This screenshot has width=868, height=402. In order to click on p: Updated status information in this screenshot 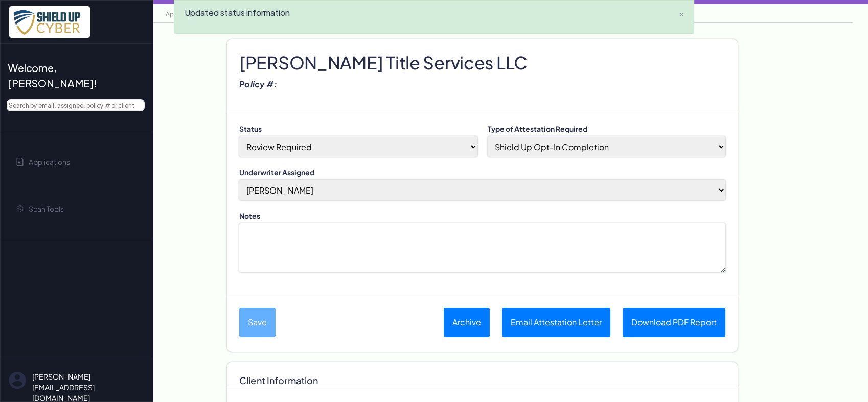, I will do `click(423, 13)`.